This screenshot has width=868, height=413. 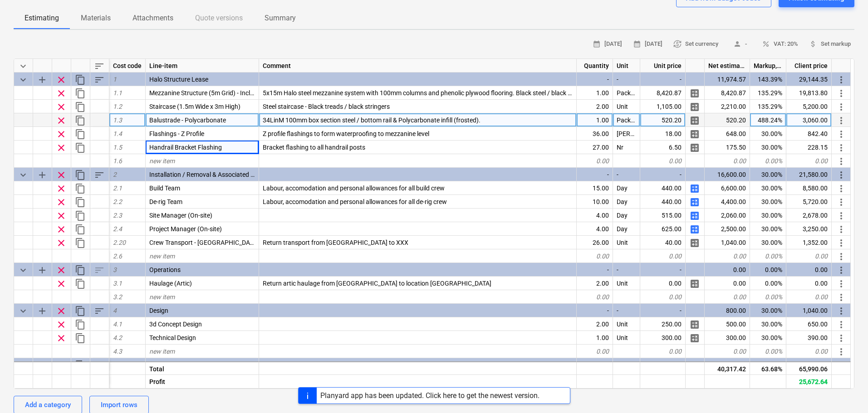 What do you see at coordinates (355, 202) in the screenshot?
I see `span: Labour, accomodation and personal allowances for all de-rig crew` at bounding box center [355, 202].